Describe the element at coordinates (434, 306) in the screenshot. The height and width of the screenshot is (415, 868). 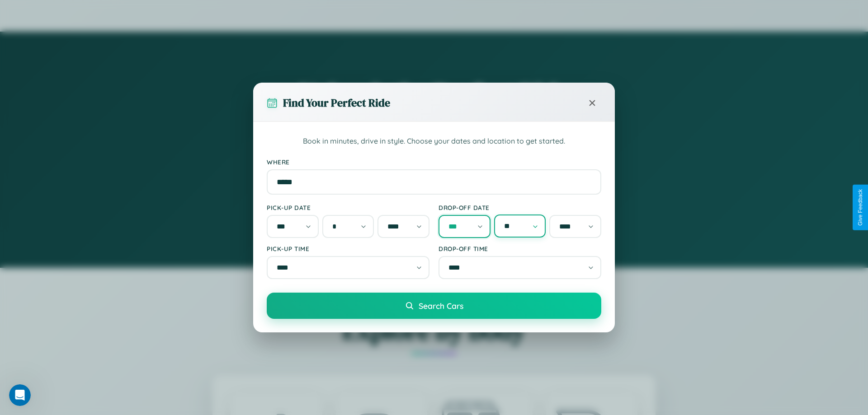
I see `button: Search Cars` at that location.